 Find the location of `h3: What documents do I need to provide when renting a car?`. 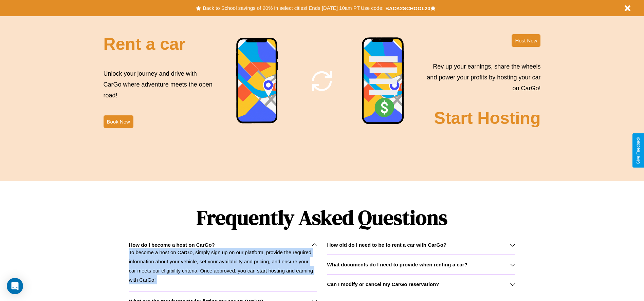

h3: What documents do I need to provide when renting a car? is located at coordinates (397, 264).